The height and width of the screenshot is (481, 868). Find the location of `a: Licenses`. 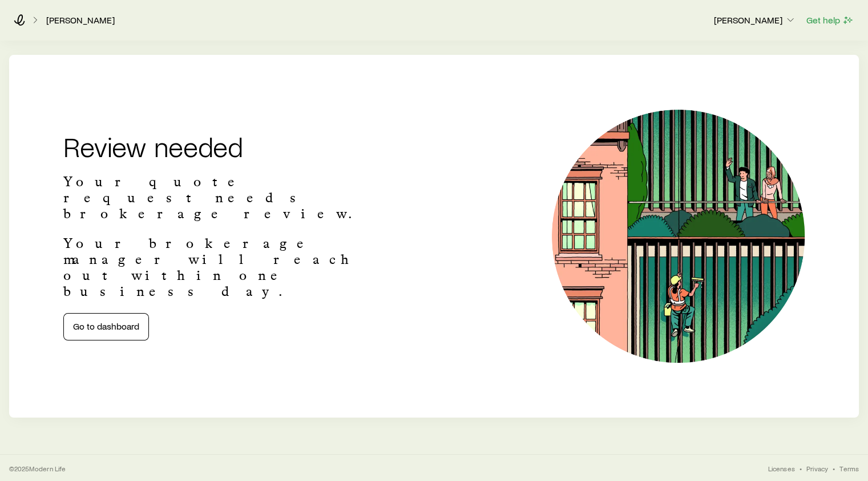

a: Licenses is located at coordinates (781, 468).